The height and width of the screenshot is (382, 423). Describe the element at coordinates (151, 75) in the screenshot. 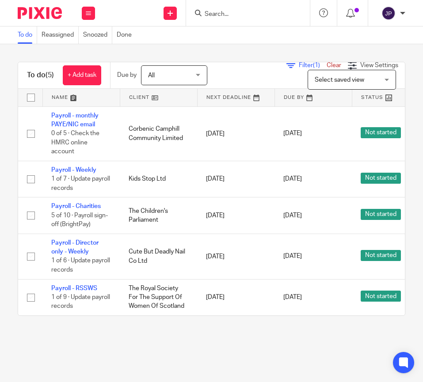

I see `span: All` at that location.